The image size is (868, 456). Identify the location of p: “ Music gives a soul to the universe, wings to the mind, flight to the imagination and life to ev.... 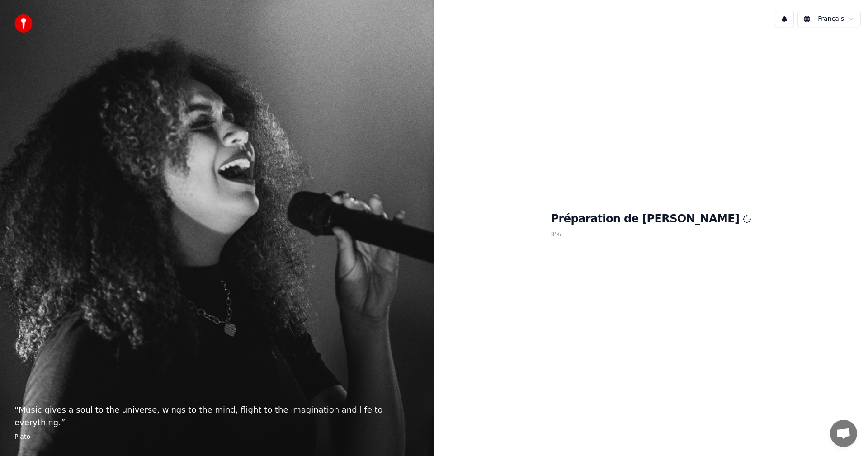
(217, 416).